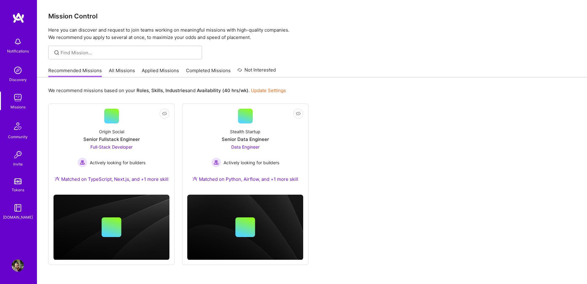  What do you see at coordinates (167, 90) in the screenshot?
I see `p: We recommend missions based on your , , and .` at bounding box center [167, 90].